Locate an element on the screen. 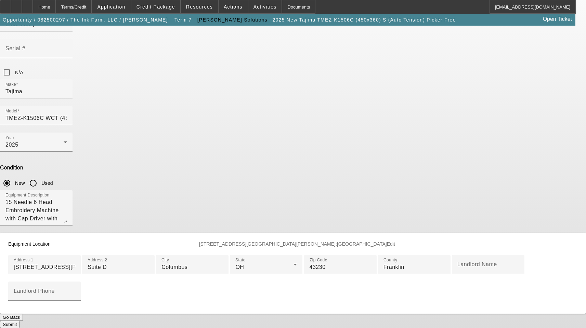  mat-label: Model is located at coordinates (11, 111).